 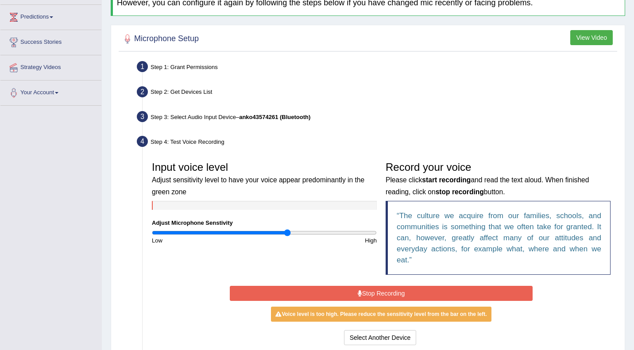 I want to click on div: High, so click(x=323, y=240).